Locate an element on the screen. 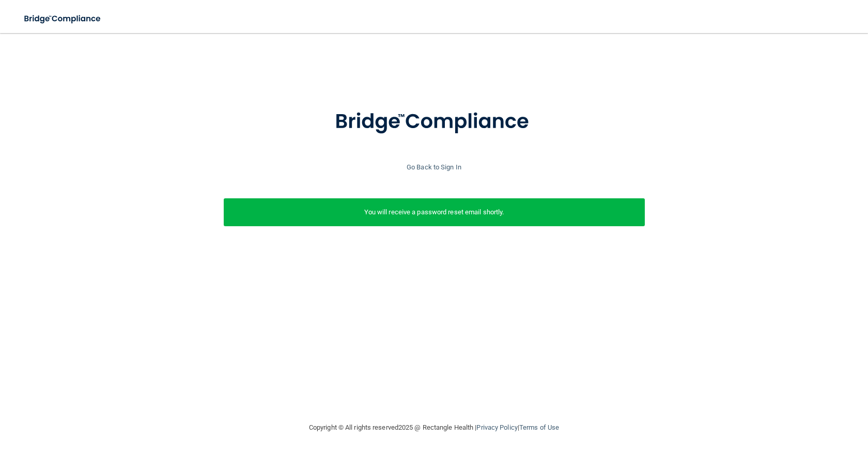  a: Terms of Use is located at coordinates (539, 427).